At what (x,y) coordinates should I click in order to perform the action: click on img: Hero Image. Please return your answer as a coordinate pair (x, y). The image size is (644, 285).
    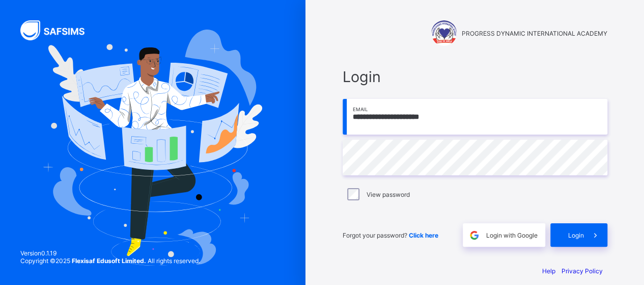
    Looking at the image, I should click on (153, 147).